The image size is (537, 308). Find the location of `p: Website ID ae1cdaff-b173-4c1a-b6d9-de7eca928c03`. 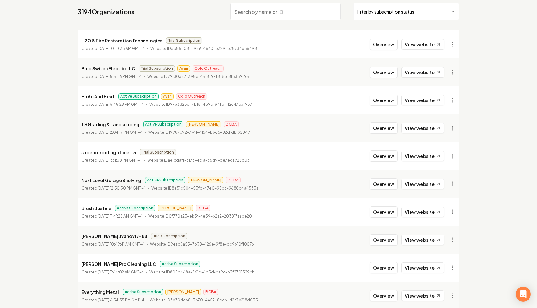

p: Website ID ae1cdaff-b173-4c1a-b6d9-de7eca928c03 is located at coordinates (198, 160).